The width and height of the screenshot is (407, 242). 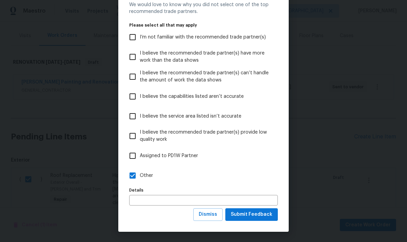 I want to click on label: Details, so click(x=204, y=190).